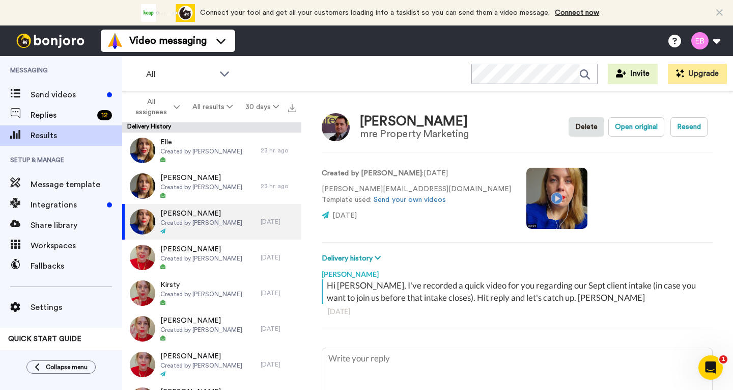 This screenshot has width=733, height=390. What do you see at coordinates (353, 258) in the screenshot?
I see `button: Delivery history` at bounding box center [353, 258].